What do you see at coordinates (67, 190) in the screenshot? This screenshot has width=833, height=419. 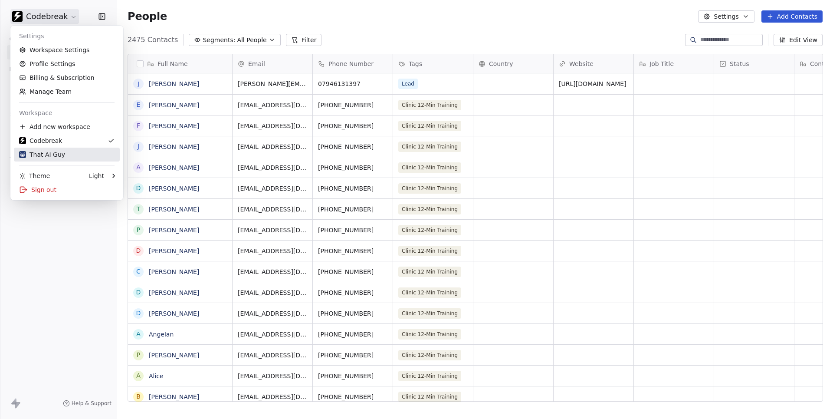 I see `div: Sign out` at bounding box center [67, 190].